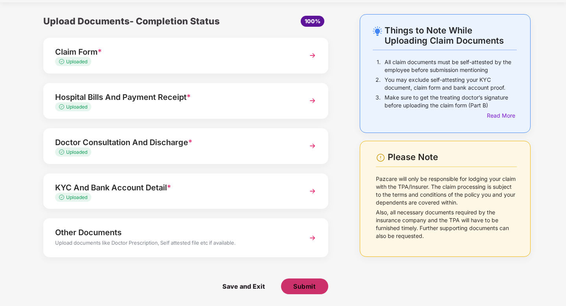 This screenshot has height=306, width=566. I want to click on p: Make sure to get the treating doctor’s signature before uploading the claim form (Part B), so click(451, 102).